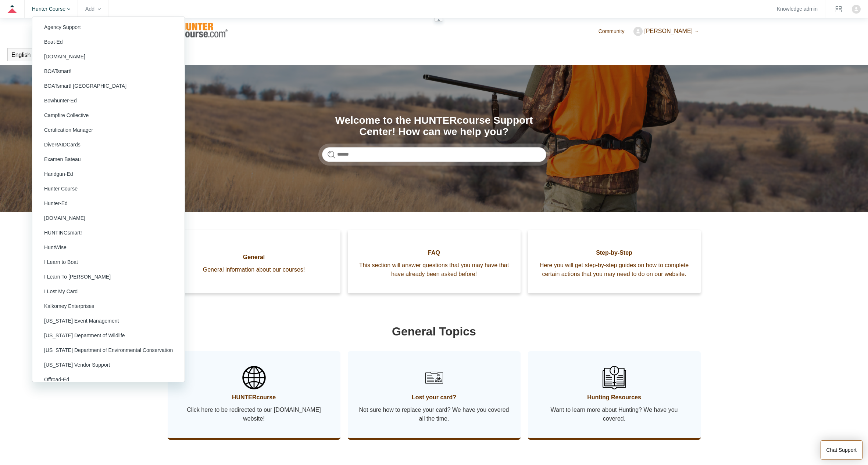  I want to click on a: I Learn to Boat, so click(108, 262).